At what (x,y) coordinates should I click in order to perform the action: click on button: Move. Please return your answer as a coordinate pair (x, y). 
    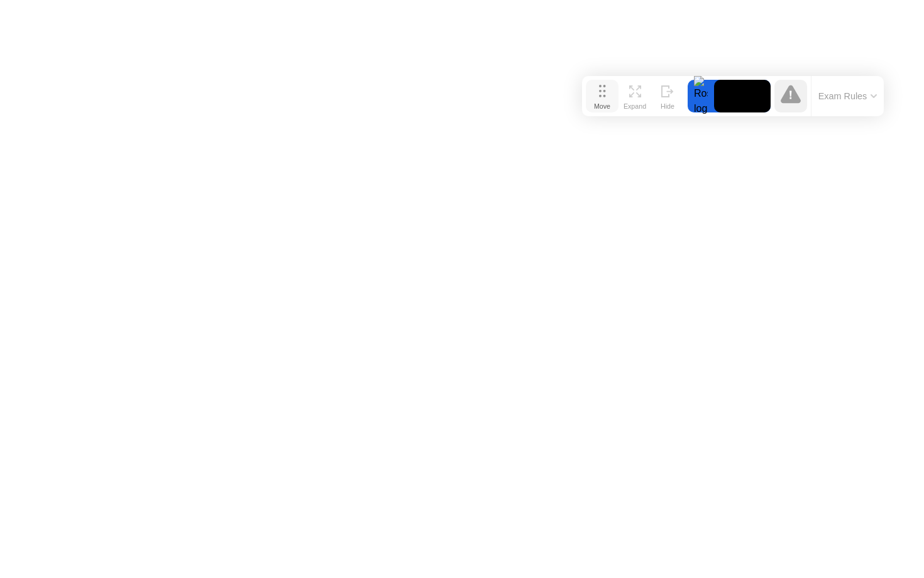
    Looking at the image, I should click on (603, 96).